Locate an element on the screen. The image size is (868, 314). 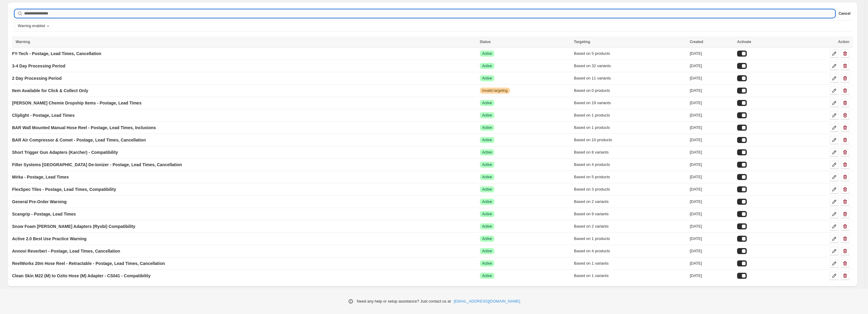
a: FY-Tech - Postage, Lead Times, Cancellation is located at coordinates (56, 54).